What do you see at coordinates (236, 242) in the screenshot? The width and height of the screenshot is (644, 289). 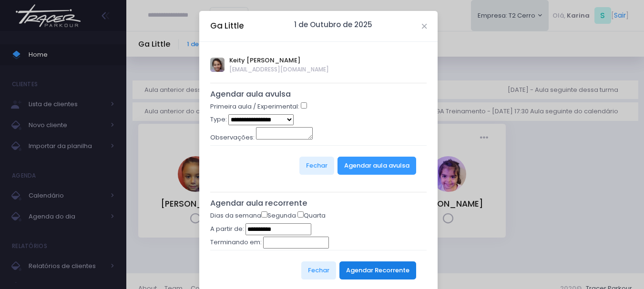 I see `label: Terminando em:` at bounding box center [236, 242].